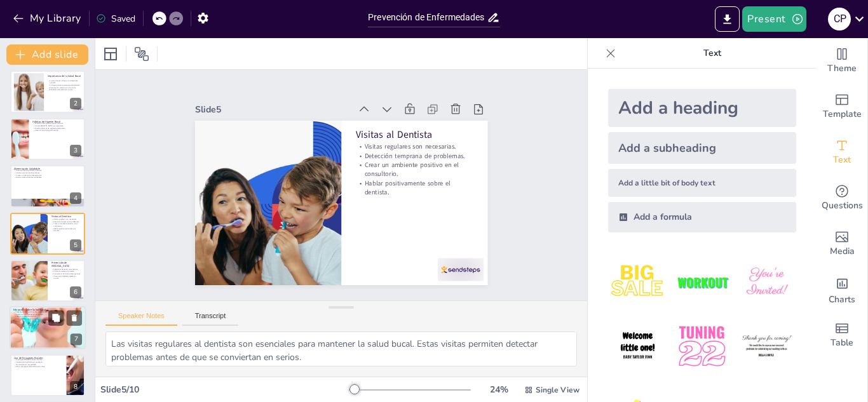  I want to click on p: Enjuagues bucales reducen la placa., so click(38, 360).